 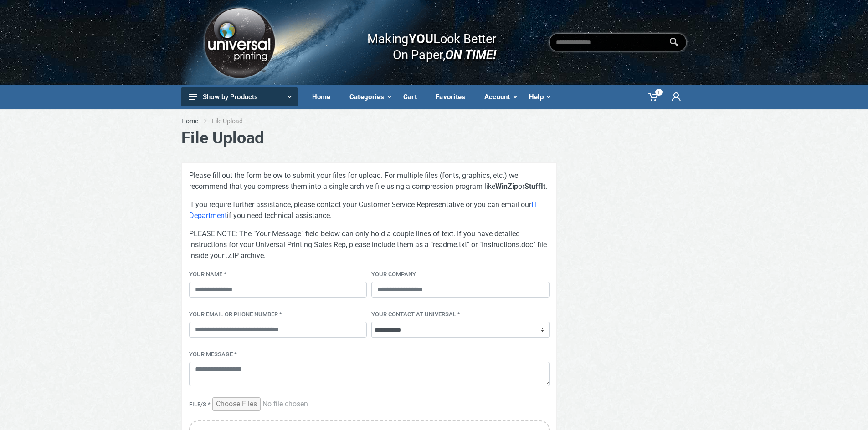 What do you see at coordinates (208, 275) in the screenshot?
I see `label: Your Name *` at bounding box center [208, 275].